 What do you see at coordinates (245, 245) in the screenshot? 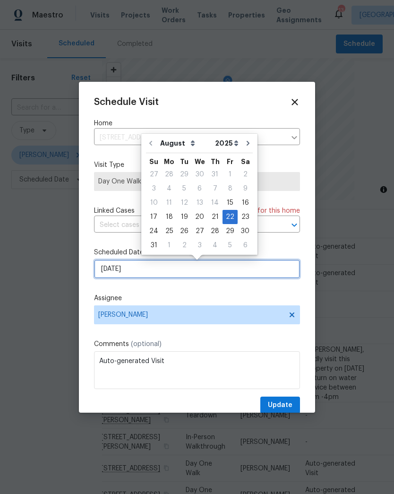
I see `div: Sat Sep 06 2025` at bounding box center [245, 245].